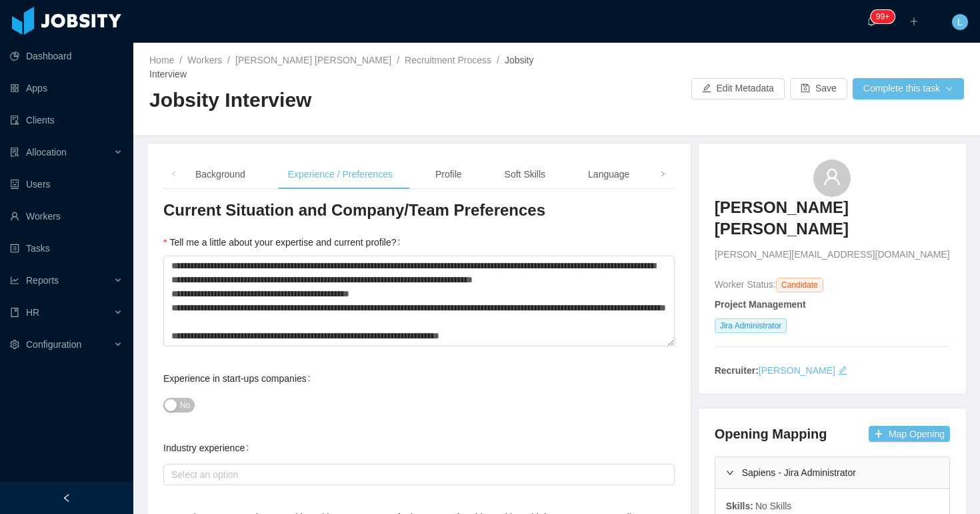 This screenshot has width=980, height=514. Describe the element at coordinates (914, 21) in the screenshot. I see `i: icon: plus` at that location.